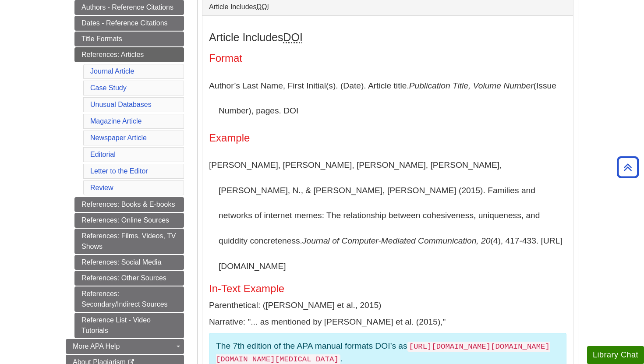 This screenshot has width=644, height=364. I want to click on h5: In-Text Example, so click(388, 288).